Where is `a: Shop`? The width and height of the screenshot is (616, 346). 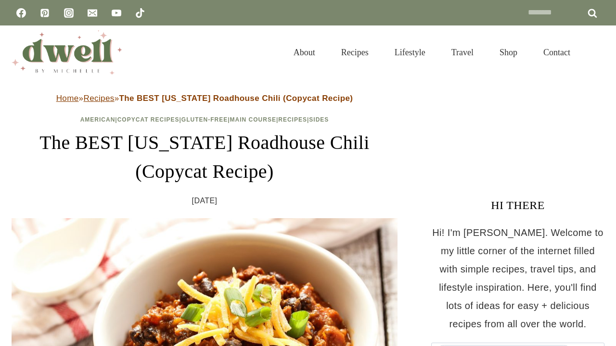
a: Shop is located at coordinates (508, 52).